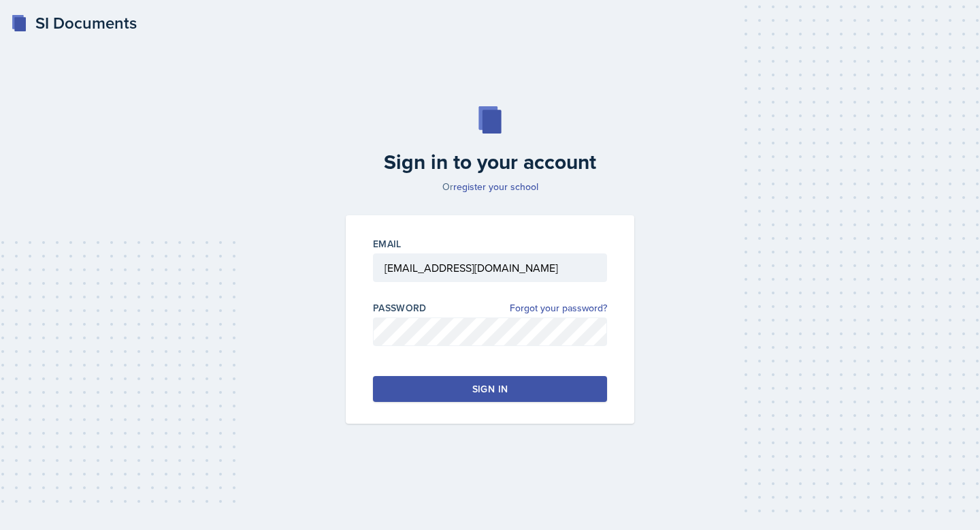 The image size is (980, 530). Describe the element at coordinates (490, 389) in the screenshot. I see `button: Sign in` at that location.